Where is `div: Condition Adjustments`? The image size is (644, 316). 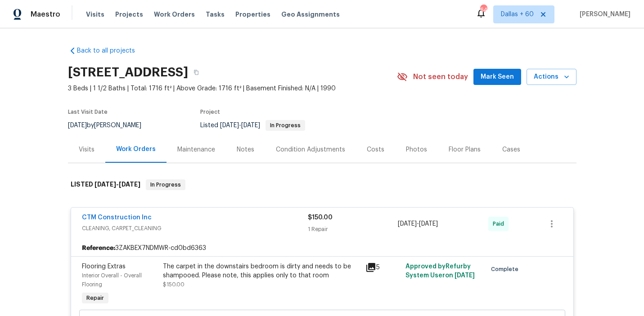 div: Condition Adjustments is located at coordinates (311, 150).